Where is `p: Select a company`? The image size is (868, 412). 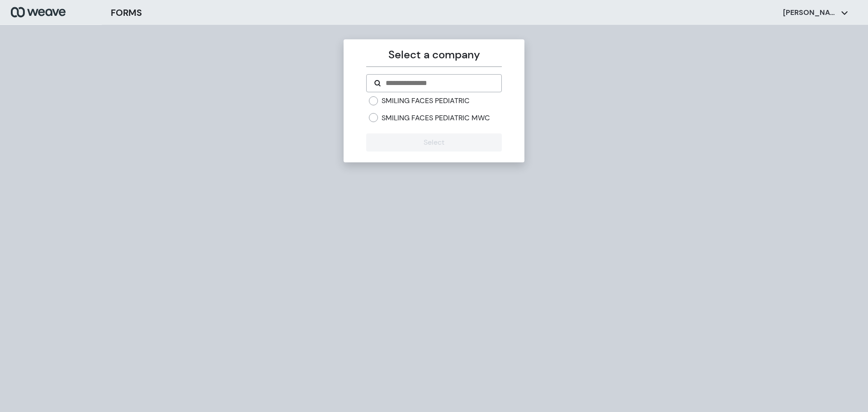 p: Select a company is located at coordinates (433, 55).